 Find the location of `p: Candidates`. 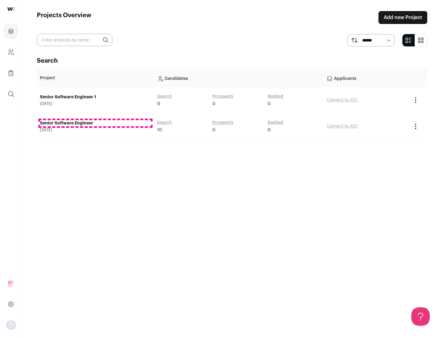

p: Candidates is located at coordinates (239, 78).